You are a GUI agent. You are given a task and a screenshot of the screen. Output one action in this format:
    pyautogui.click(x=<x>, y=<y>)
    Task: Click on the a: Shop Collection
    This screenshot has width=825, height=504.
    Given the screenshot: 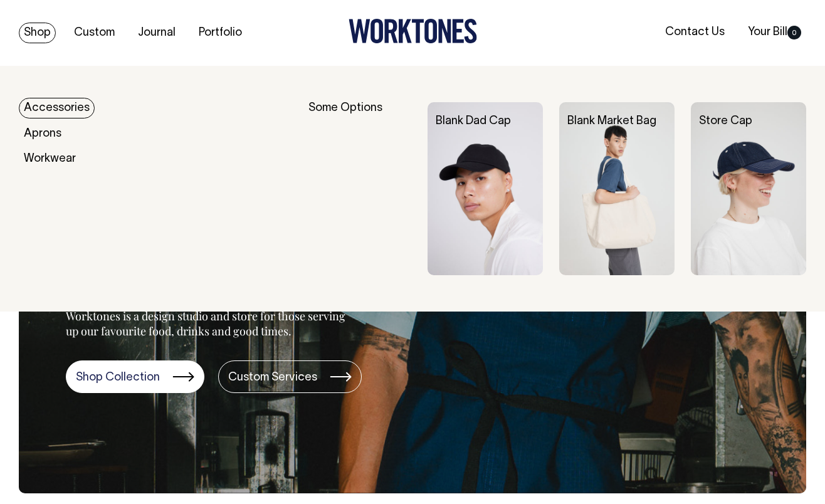 What is the action you would take?
    pyautogui.click(x=135, y=376)
    